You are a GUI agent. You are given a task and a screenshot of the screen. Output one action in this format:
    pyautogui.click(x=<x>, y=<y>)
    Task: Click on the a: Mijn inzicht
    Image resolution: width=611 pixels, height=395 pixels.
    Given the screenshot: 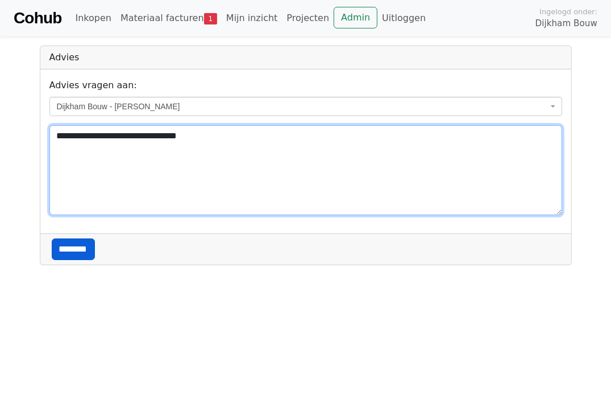 What is the action you would take?
    pyautogui.click(x=252, y=18)
    